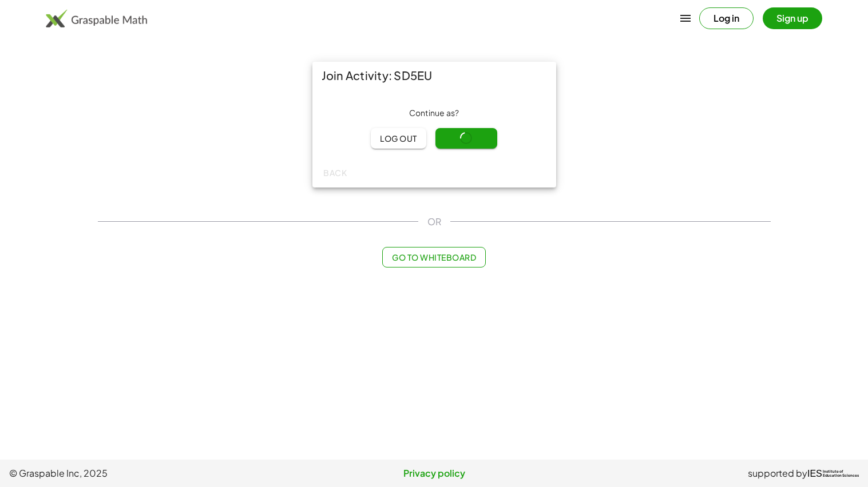 Image resolution: width=868 pixels, height=487 pixels. Describe the element at coordinates (840, 474) in the screenshot. I see `span: Institute of Education Sciences` at that location.